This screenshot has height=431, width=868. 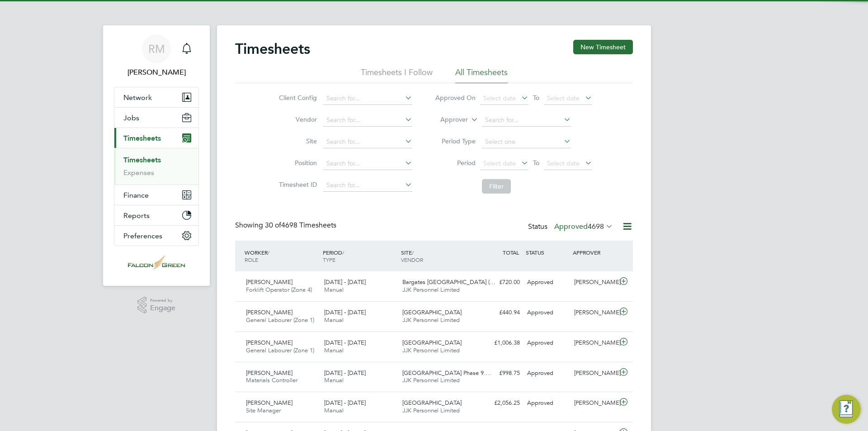 What do you see at coordinates (263, 411) in the screenshot?
I see `span: Site Manager` at bounding box center [263, 411].